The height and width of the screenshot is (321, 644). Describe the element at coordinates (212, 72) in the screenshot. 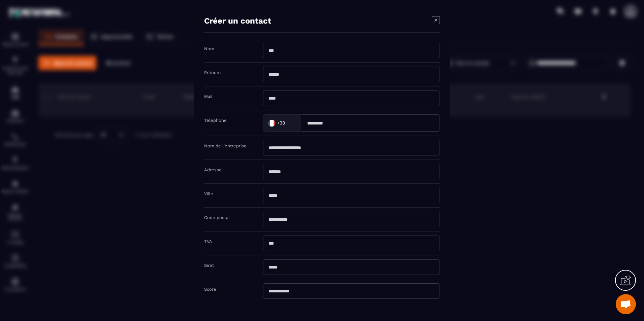

I see `label: Prénom` at that location.